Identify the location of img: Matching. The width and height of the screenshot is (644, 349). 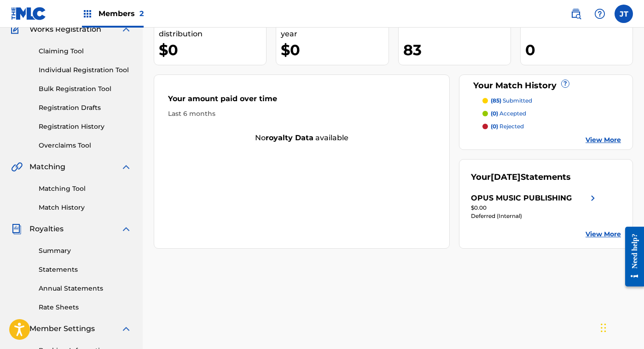
(16, 167).